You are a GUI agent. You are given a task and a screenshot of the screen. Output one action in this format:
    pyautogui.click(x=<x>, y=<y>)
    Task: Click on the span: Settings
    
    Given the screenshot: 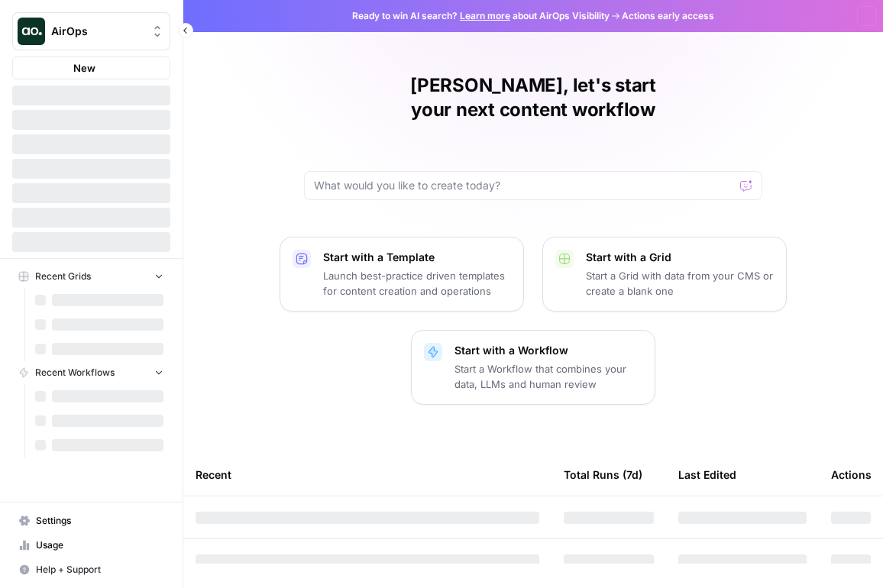 What is the action you would take?
    pyautogui.click(x=99, y=520)
    